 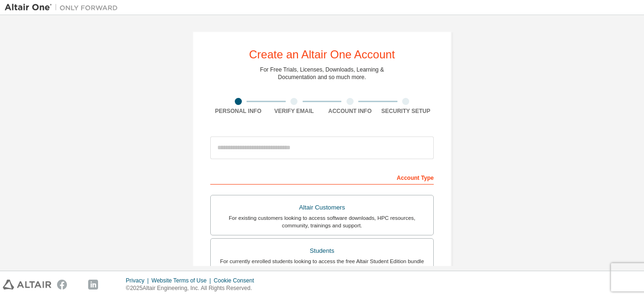 I want to click on div: Security Setup, so click(x=406, y=111).